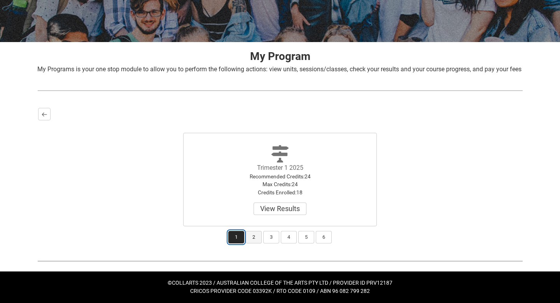 This screenshot has width=560, height=303. Describe the element at coordinates (279, 69) in the screenshot. I see `span: My Programs is your one stop module to allow you to perform the following actions: view units, se...` at that location.